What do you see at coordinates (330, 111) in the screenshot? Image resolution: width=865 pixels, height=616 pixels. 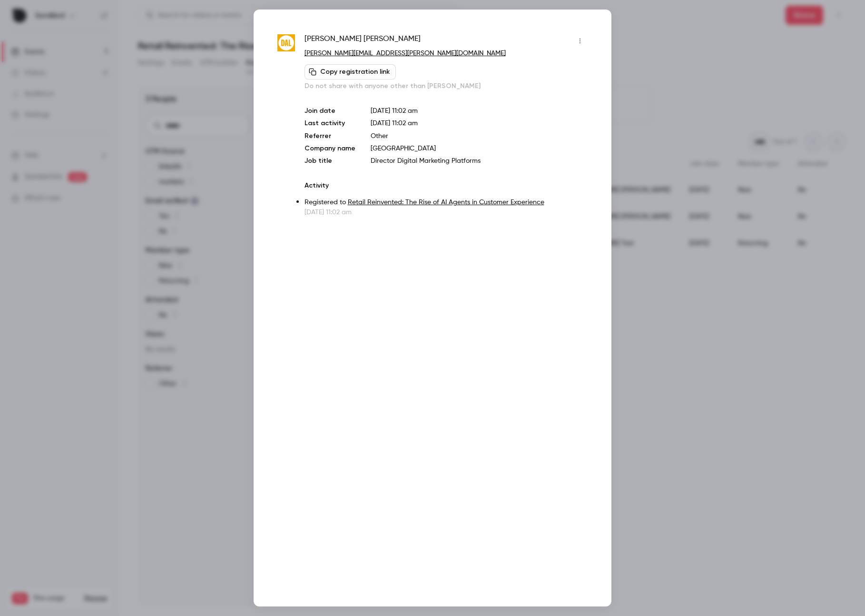 I see `p: Join date` at bounding box center [330, 111].